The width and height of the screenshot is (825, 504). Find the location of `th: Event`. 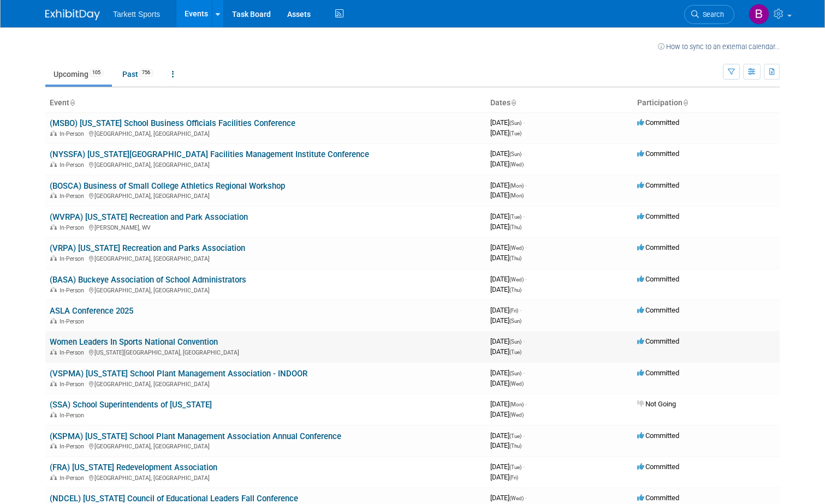

th: Event is located at coordinates (266, 103).